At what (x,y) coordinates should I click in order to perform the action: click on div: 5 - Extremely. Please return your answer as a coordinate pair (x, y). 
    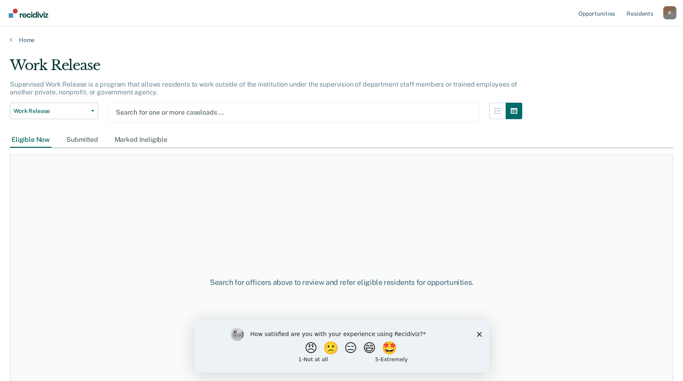
    Looking at the image, I should click on (220, 40).